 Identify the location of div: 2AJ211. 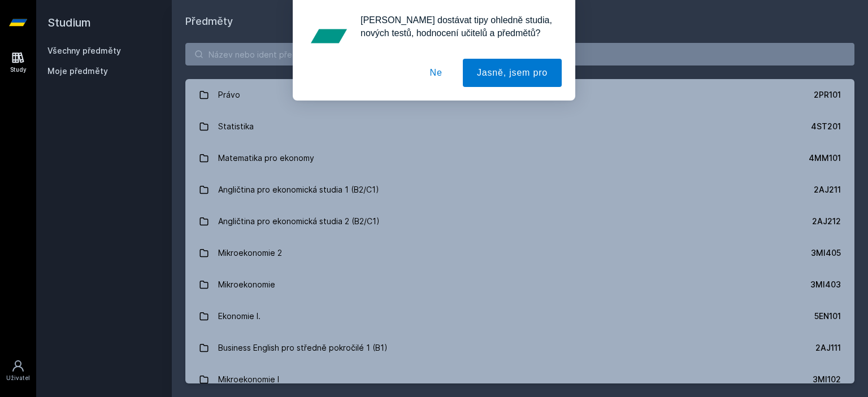
(827, 189).